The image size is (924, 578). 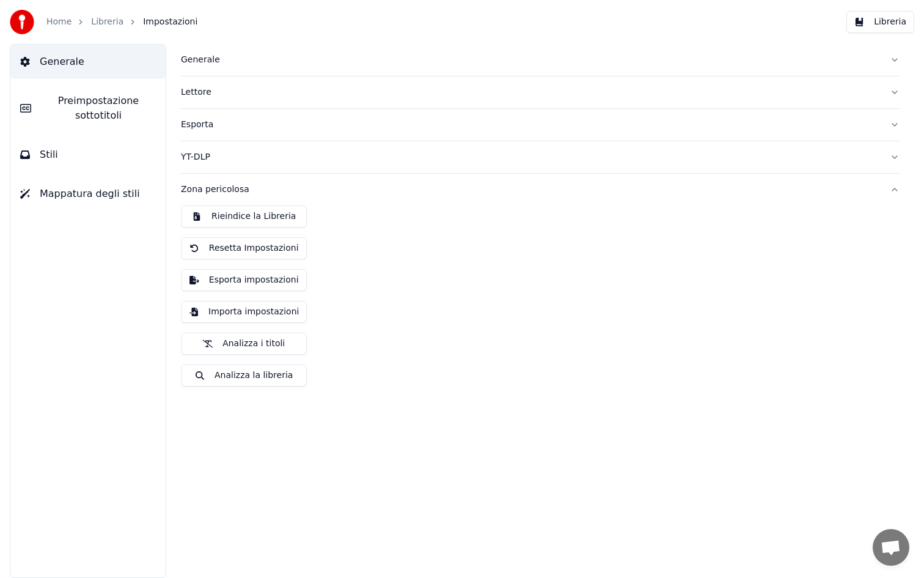 I want to click on a: Aprire la chat, so click(x=891, y=547).